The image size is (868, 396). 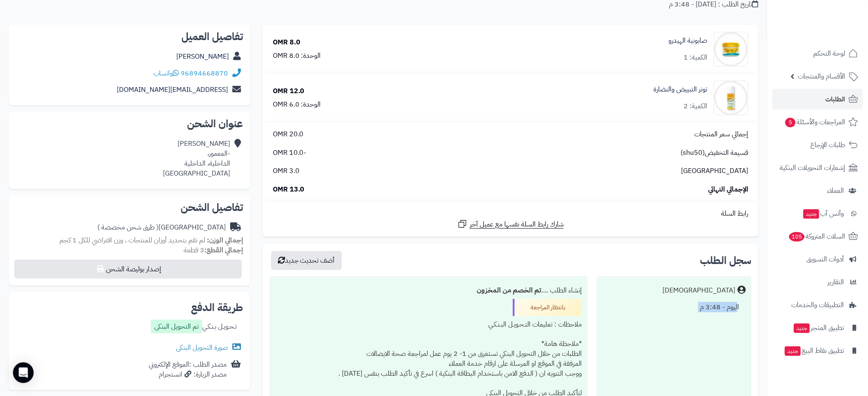 What do you see at coordinates (517, 224) in the screenshot?
I see `span: شارك رابط السلة نفسها مع عميل آخر` at bounding box center [517, 224].